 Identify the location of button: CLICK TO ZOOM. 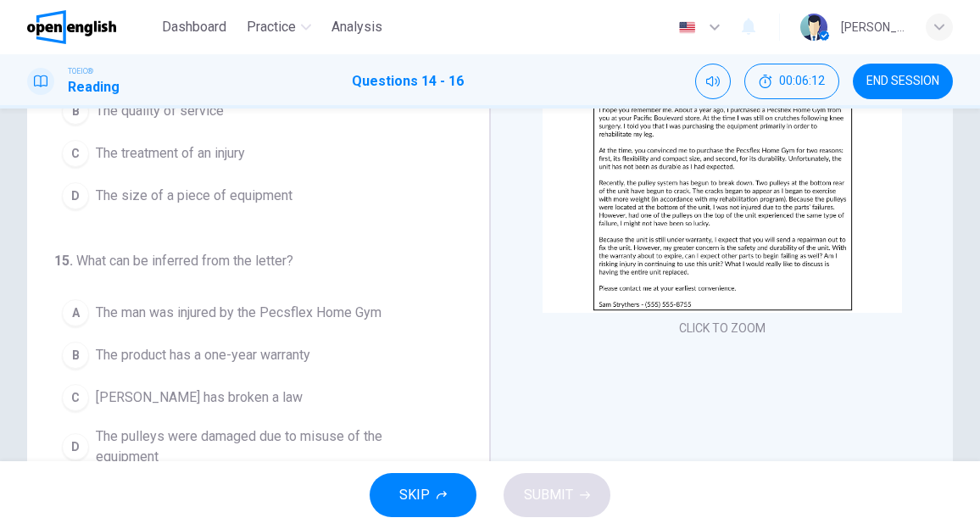
(722, 328).